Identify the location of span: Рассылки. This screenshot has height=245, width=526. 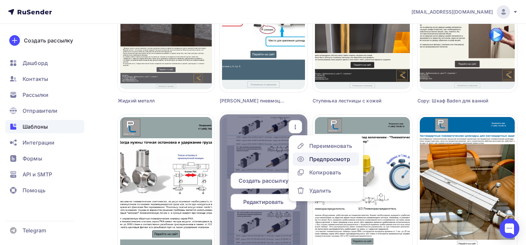
(35, 95).